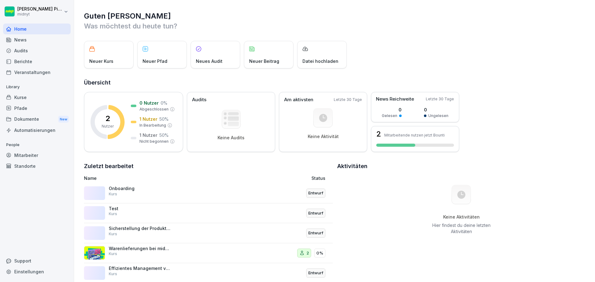 The height and width of the screenshot is (282, 595). What do you see at coordinates (37, 166) in the screenshot?
I see `a: Standorte` at bounding box center [37, 166].